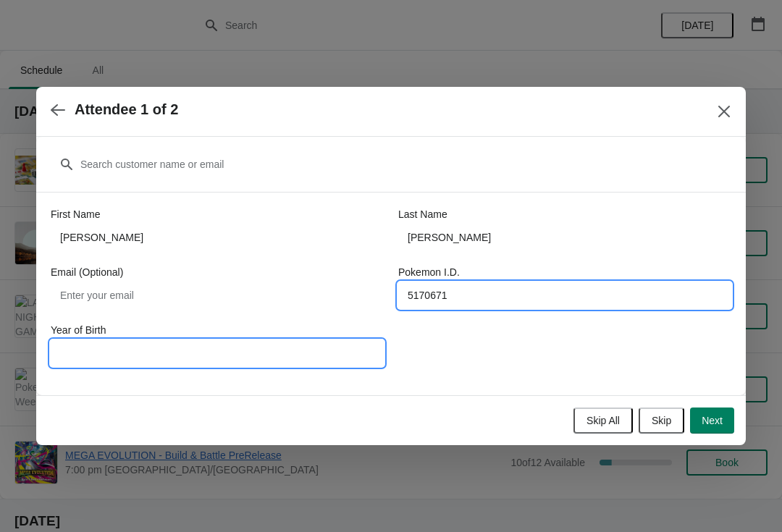 The width and height of the screenshot is (782, 532). I want to click on label: Year of Birth, so click(78, 330).